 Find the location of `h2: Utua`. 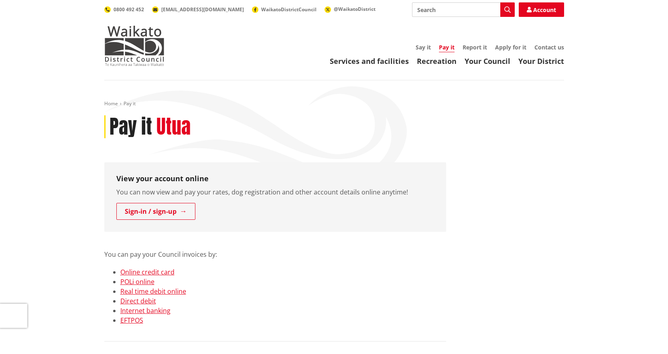

h2: Utua is located at coordinates (173, 127).